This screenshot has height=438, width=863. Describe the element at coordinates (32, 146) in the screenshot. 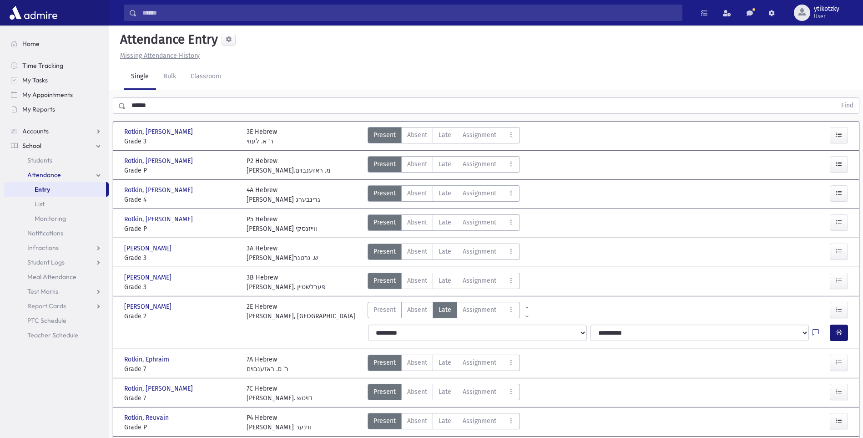

I see `span: School` at that location.